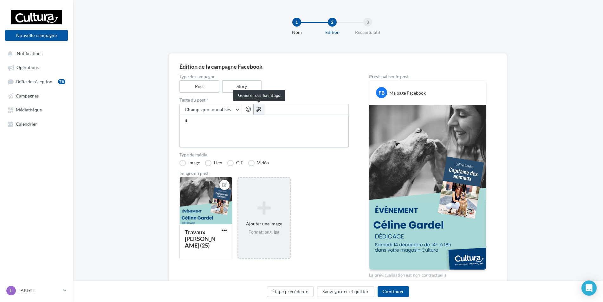 The image size is (603, 302). Describe the element at coordinates (29, 53) in the screenshot. I see `span: Notifications` at that location.